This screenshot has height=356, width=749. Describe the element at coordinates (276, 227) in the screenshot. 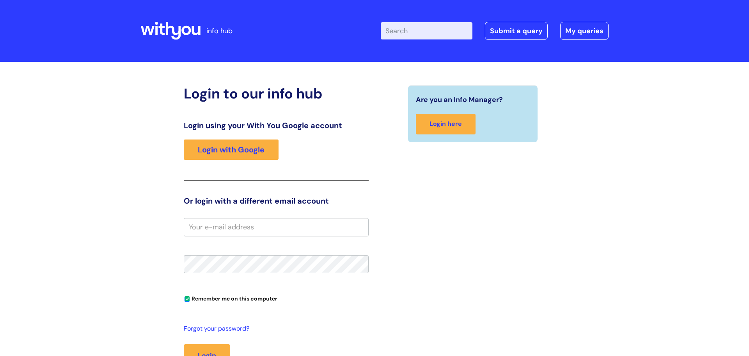

I see `input: Your e-mail address` at that location.